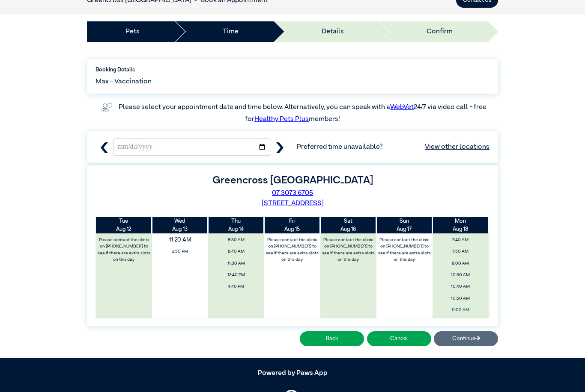  What do you see at coordinates (460, 286) in the screenshot?
I see `span: 10:40 AM` at bounding box center [460, 286].